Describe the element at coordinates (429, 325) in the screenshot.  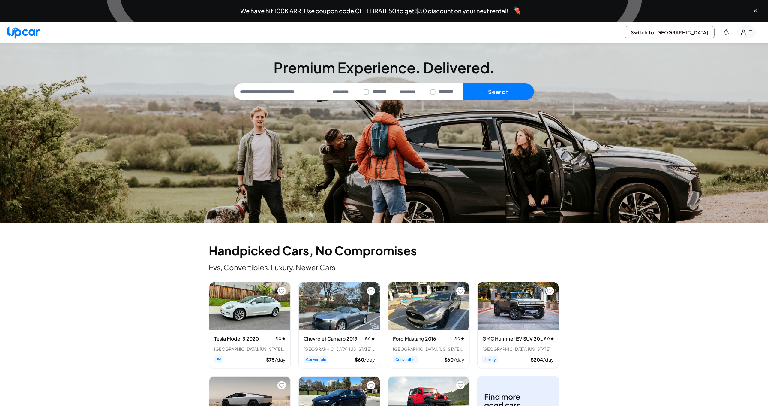
I see `div: View details for Ford Mustang 2016` at that location.